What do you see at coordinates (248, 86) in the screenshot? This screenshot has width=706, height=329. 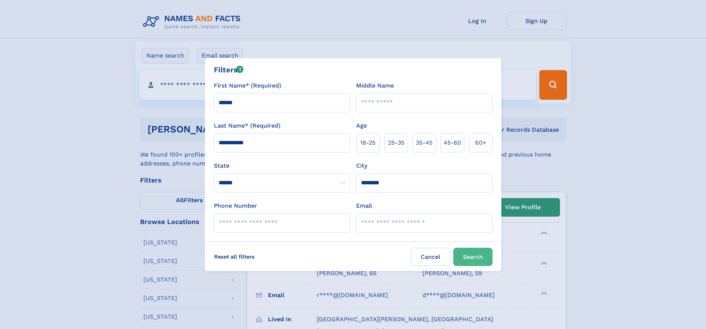 I see `label: First Name* (Required)` at bounding box center [248, 86].